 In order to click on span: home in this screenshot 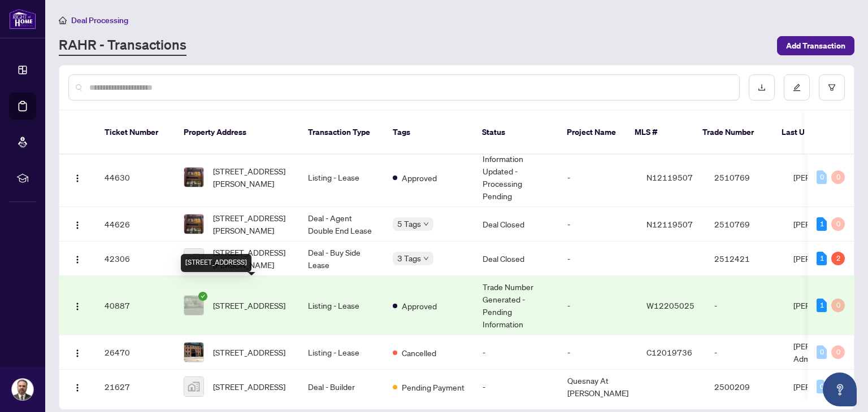, I will do `click(63, 20)`.